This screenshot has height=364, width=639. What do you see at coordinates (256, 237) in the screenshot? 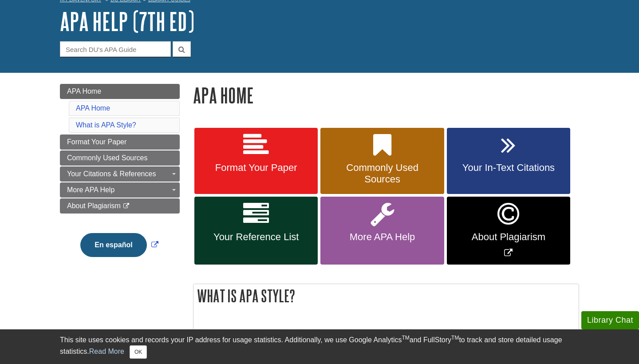
I see `span: Your Reference List` at bounding box center [256, 237].